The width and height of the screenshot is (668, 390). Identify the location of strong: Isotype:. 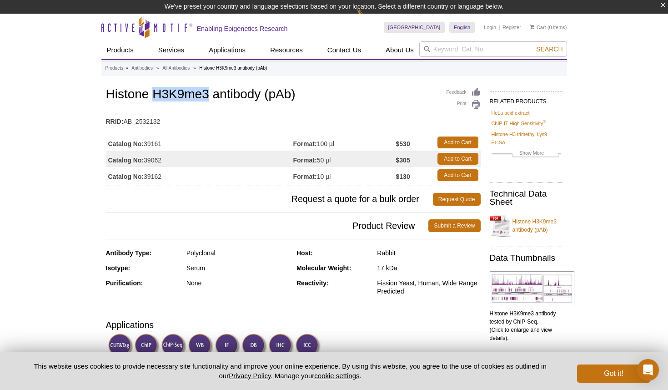
(118, 268).